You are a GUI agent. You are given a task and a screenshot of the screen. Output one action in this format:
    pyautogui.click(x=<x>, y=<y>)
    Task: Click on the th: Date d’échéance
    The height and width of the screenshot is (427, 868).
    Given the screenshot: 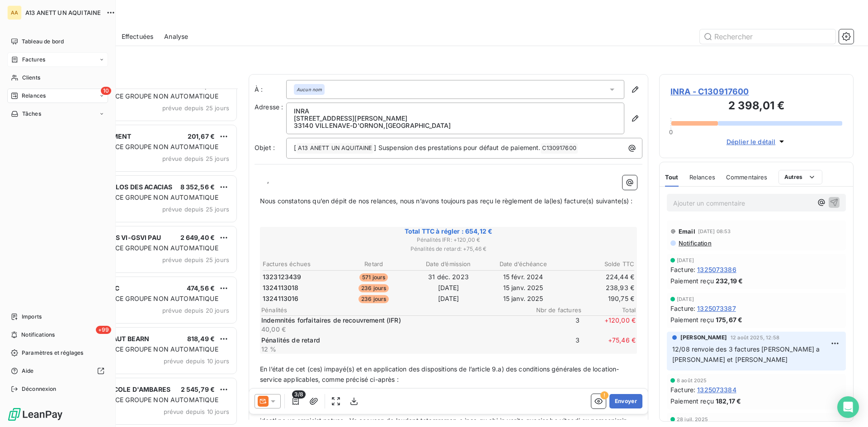 What is the action you would take?
    pyautogui.click(x=523, y=264)
    